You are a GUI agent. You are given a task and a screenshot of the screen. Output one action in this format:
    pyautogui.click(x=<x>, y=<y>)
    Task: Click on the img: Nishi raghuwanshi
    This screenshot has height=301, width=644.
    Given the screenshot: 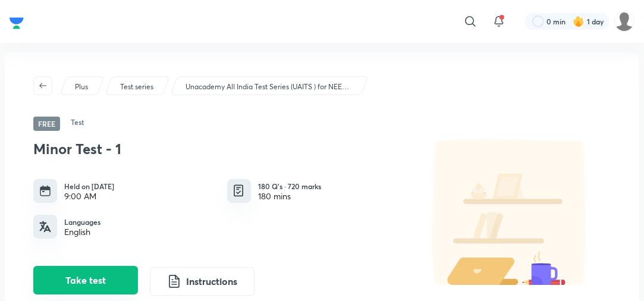 What is the action you would take?
    pyautogui.click(x=624, y=22)
    